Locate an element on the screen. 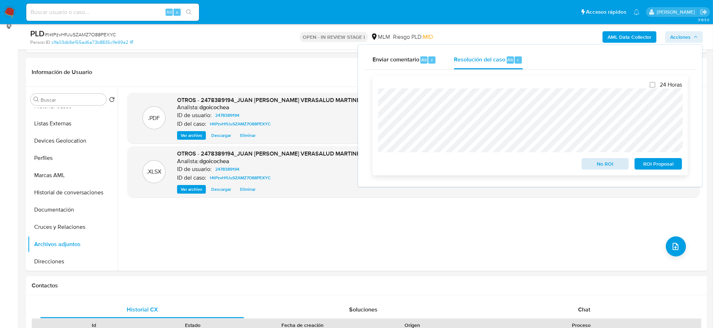 This screenshot has height=328, width=713. input: 24 Horas is located at coordinates (652, 85).